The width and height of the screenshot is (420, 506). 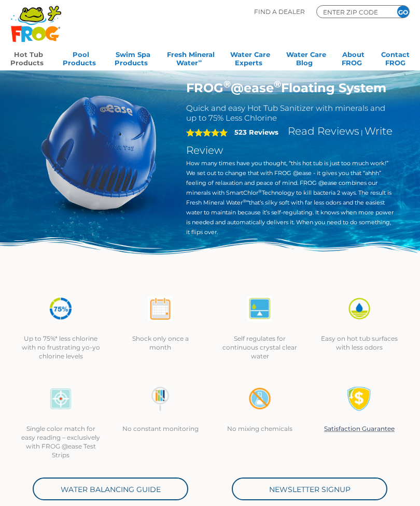 I want to click on a: Satisfaction Guarantee, so click(x=359, y=428).